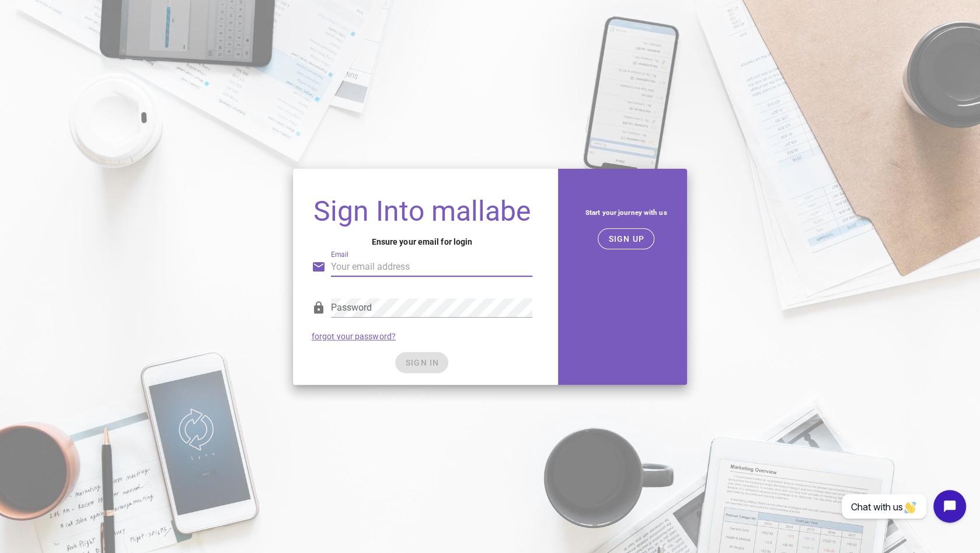 Image resolution: width=980 pixels, height=553 pixels. I want to click on button: SIGN UP, so click(626, 239).